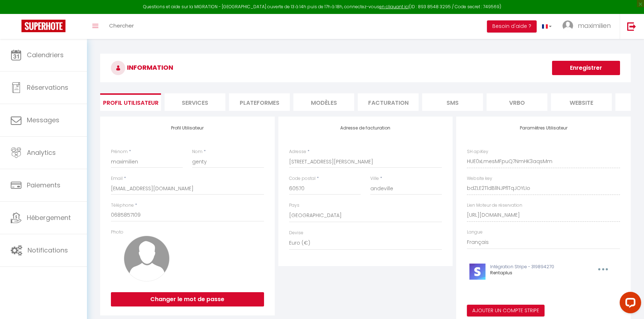  What do you see at coordinates (187, 128) in the screenshot?
I see `h4: Profil Utilisateur` at bounding box center [187, 128].